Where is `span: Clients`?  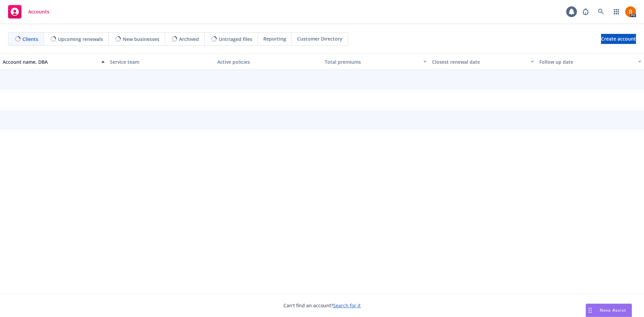
span: Clients is located at coordinates (30, 39).